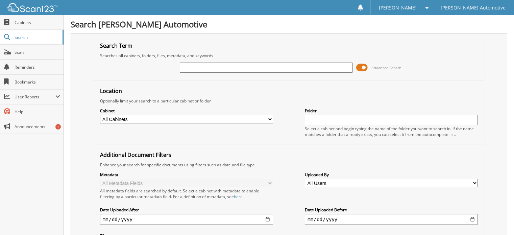  Describe the element at coordinates (392, 132) in the screenshot. I see `div: Select a cabinet and begin typing the name of the folder you want to search in. If the name match...` at that location.